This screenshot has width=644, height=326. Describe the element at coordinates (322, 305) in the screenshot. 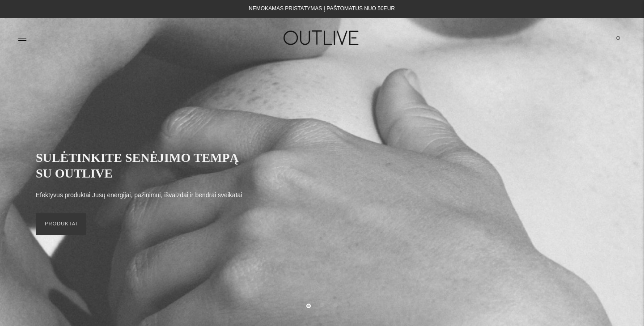

I see `button: Move carousel to slide 2` at that location.